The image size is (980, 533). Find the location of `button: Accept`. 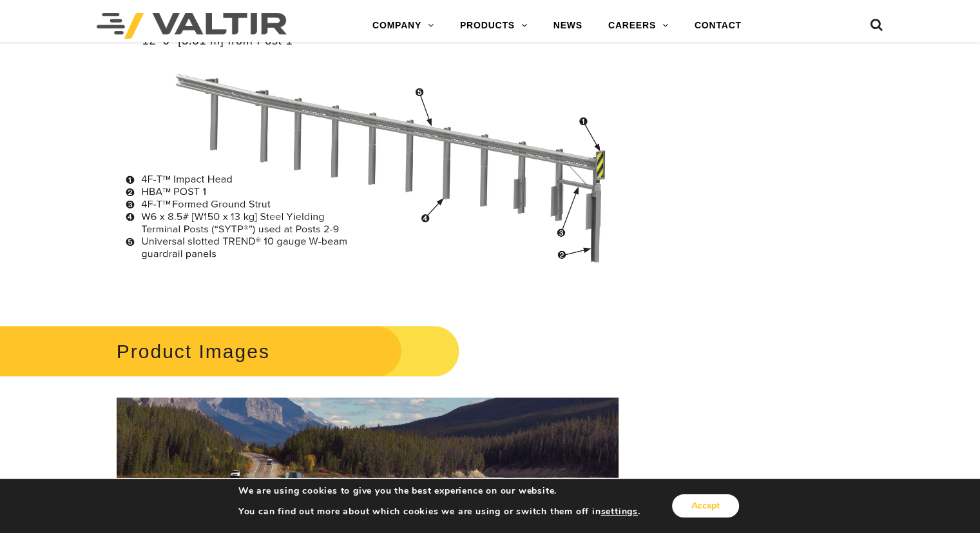

button: Accept is located at coordinates (706, 505).